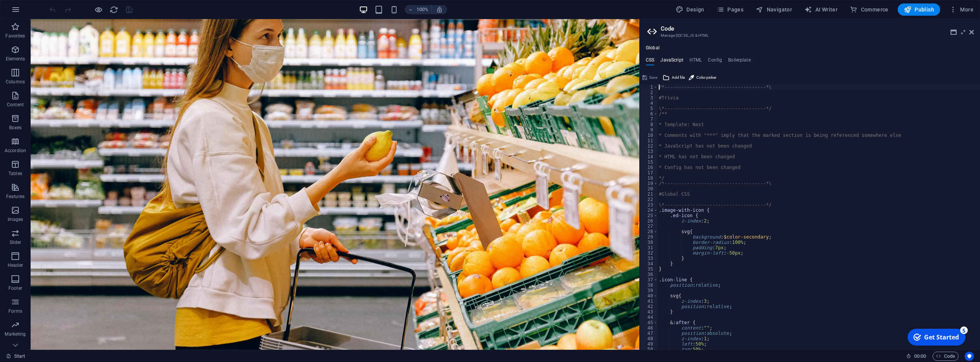  Describe the element at coordinates (15, 151) in the screenshot. I see `p: Accordion` at that location.